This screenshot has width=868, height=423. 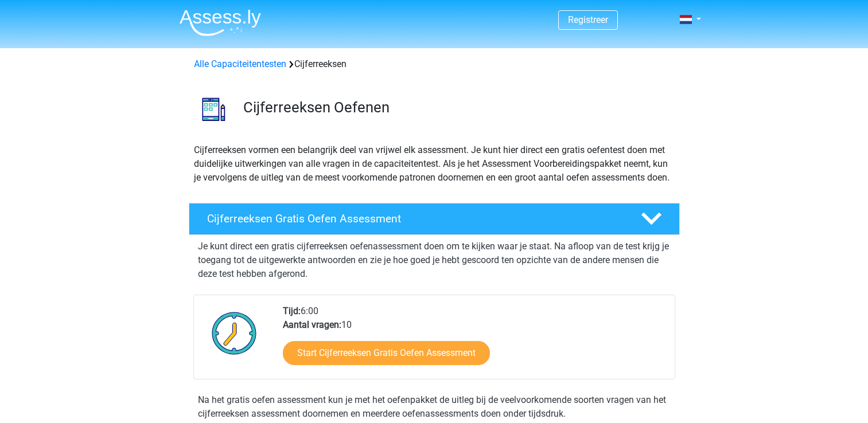 I want to click on h4: Cijferreeksen Gratis Oefen Assessment, so click(x=414, y=218).